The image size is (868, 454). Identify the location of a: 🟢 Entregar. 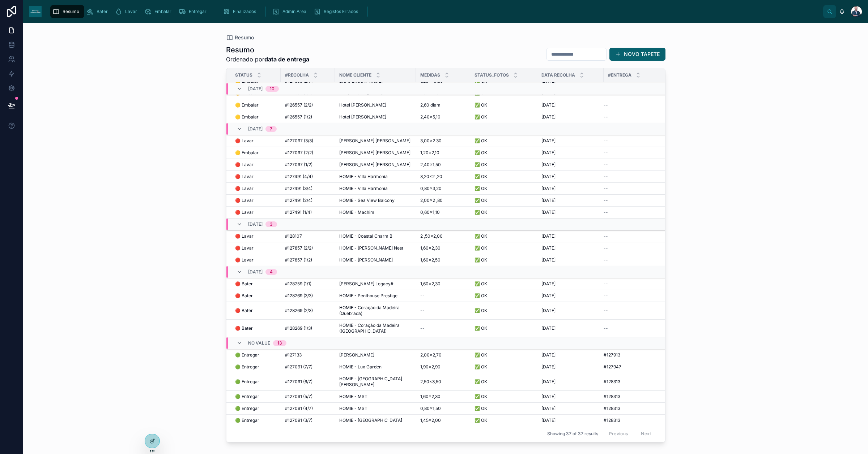
(256, 355).